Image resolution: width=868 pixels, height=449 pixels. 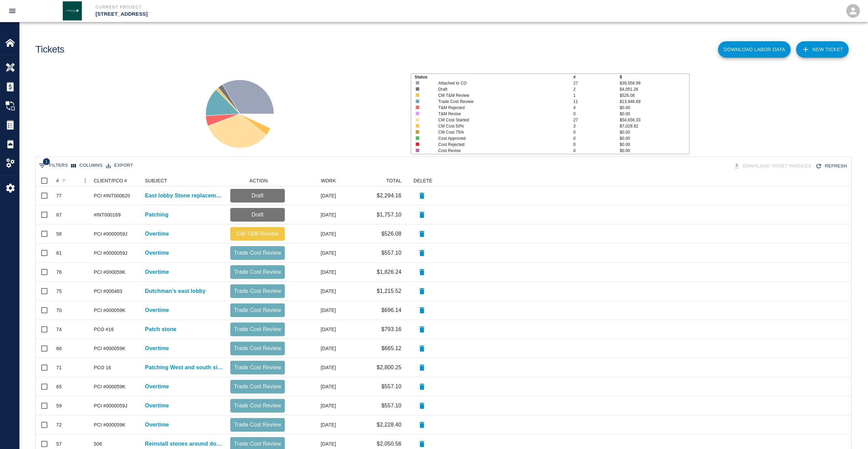 What do you see at coordinates (59, 272) in the screenshot?
I see `div: 76` at bounding box center [59, 272].